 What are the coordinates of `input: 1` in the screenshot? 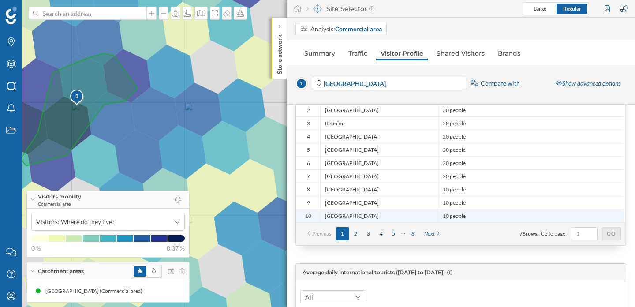 It's located at (585, 234).